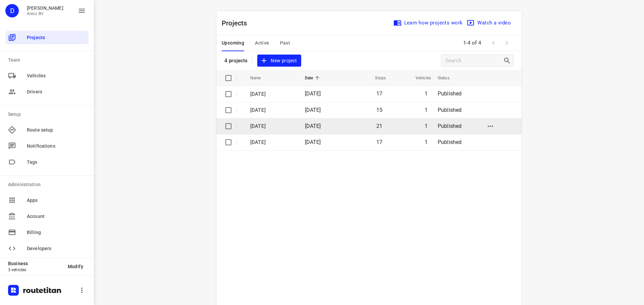  I want to click on p: 4 projects, so click(236, 61).